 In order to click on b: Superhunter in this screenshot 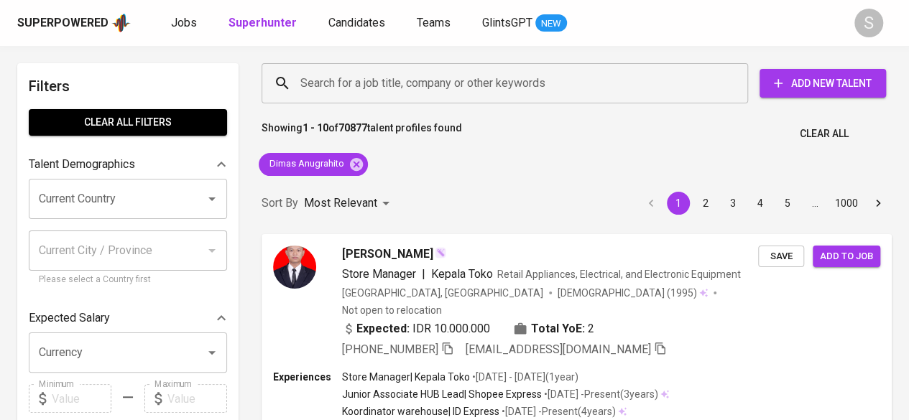, I will do `click(262, 22)`.